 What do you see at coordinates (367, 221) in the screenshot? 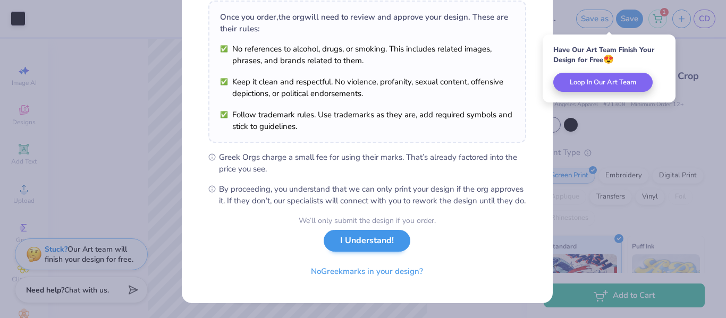
I see `div: We’ll only submit the design if you order.` at bounding box center [367, 221].